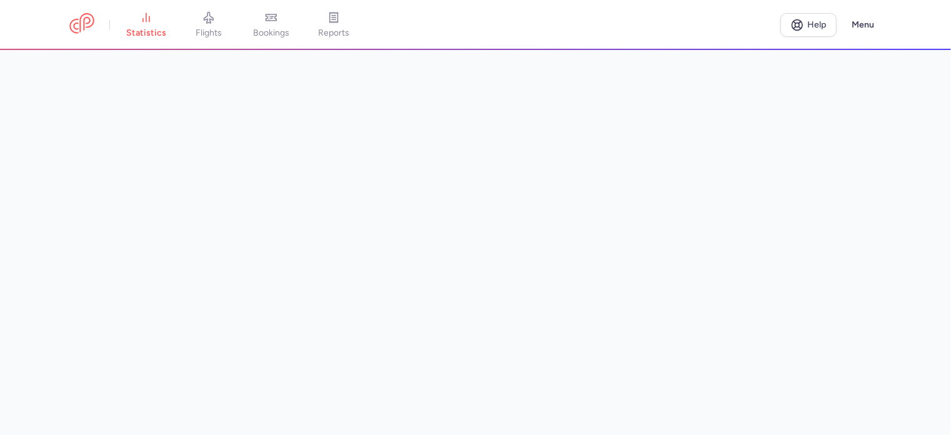 Image resolution: width=951 pixels, height=435 pixels. What do you see at coordinates (146, 33) in the screenshot?
I see `span: statistics` at bounding box center [146, 33].